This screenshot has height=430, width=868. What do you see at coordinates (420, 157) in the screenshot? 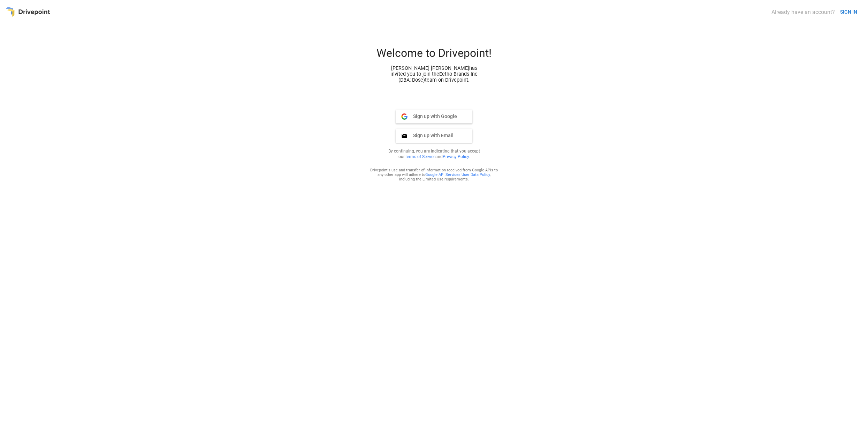
I see `a: Terms of Service` at bounding box center [420, 157].